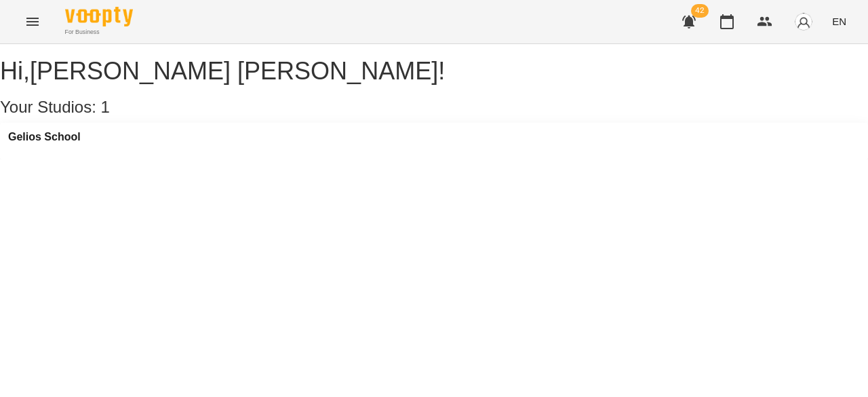 Image resolution: width=868 pixels, height=397 pixels. Describe the element at coordinates (44, 137) in the screenshot. I see `a: Gelios School` at that location.